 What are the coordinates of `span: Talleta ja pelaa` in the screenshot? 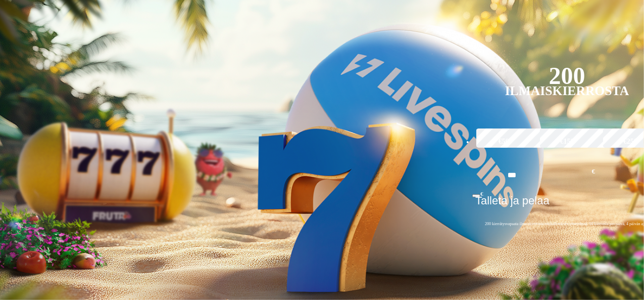 It's located at (512, 204).